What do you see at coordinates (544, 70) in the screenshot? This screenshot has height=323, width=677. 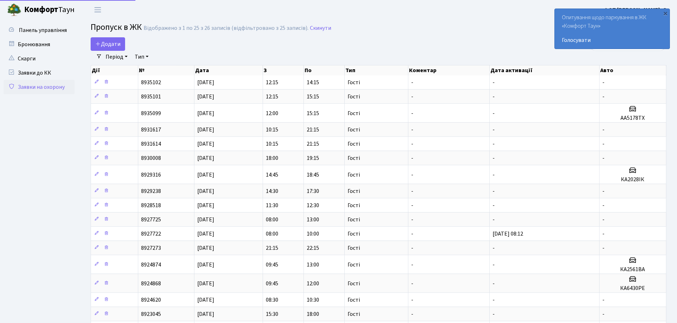 I see `th: Дата активації` at bounding box center [544, 70].